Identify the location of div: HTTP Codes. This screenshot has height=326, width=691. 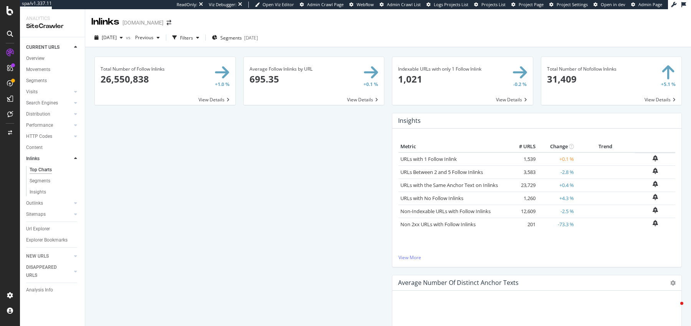
(39, 136).